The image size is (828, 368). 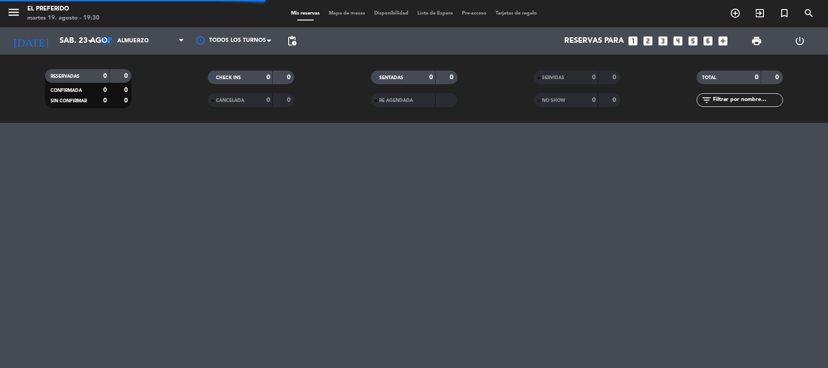 I want to click on span: Mapa de mesas, so click(x=347, y=13).